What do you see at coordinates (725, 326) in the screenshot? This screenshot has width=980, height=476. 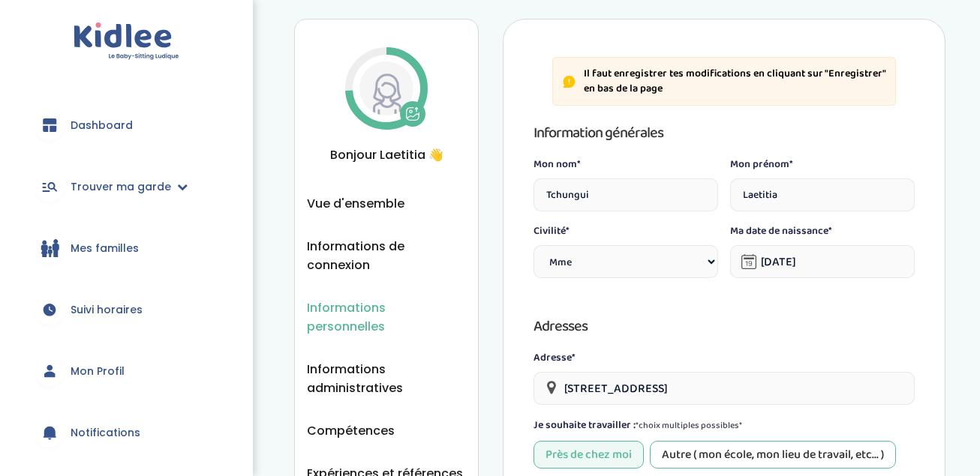 I see `h3: Adresses` at bounding box center [725, 326].